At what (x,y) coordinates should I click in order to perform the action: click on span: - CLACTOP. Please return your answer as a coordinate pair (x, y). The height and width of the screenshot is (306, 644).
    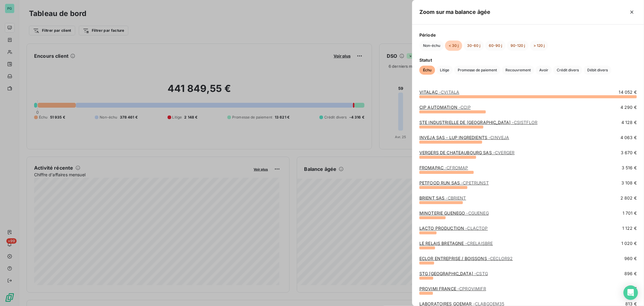
    Looking at the image, I should click on (477, 228).